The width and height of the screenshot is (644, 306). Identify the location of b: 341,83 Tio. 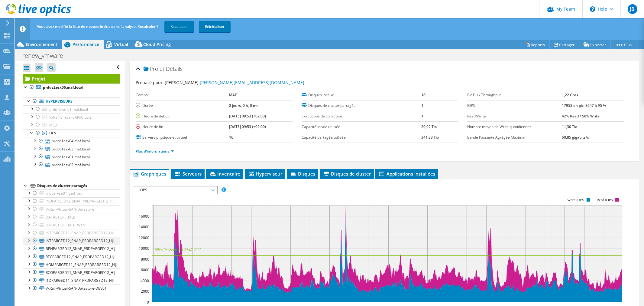
(430, 137).